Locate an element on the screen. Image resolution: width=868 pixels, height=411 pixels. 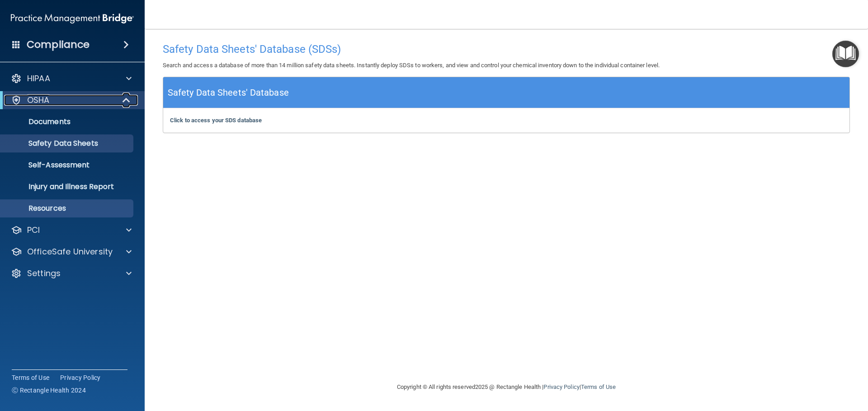
a: OSHA is located at coordinates (71, 100).